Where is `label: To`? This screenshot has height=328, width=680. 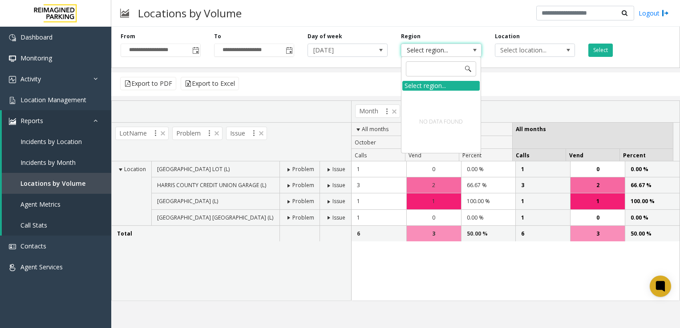 label: To is located at coordinates (218, 36).